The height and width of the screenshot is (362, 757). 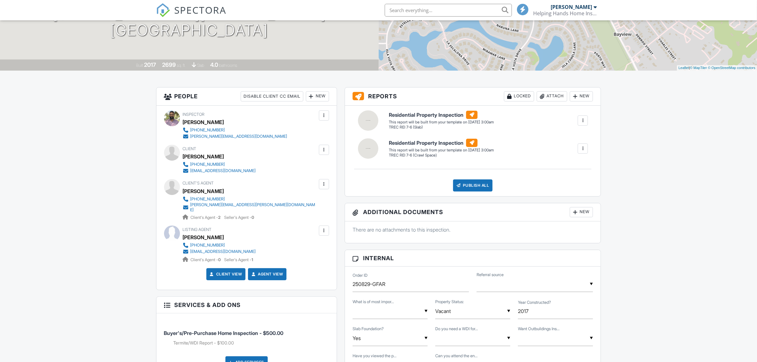 What do you see at coordinates (201, 10) in the screenshot?
I see `span: SPECTORA` at bounding box center [201, 10].